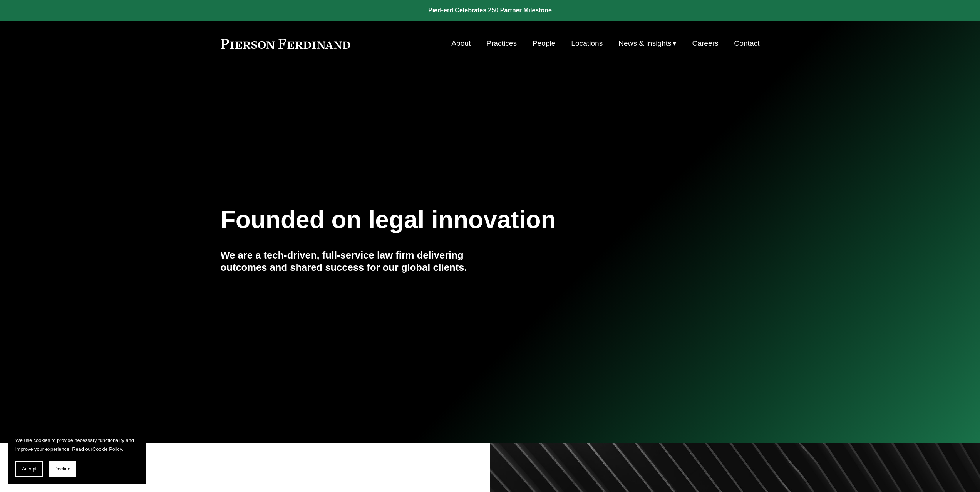 The height and width of the screenshot is (492, 980). I want to click on section: Cookie banner, so click(77, 456).